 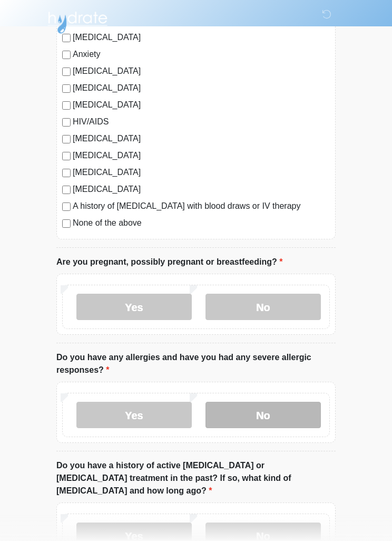 I want to click on label: Are you pregnant, possibly pregnant or breastfeeding?, so click(x=169, y=262).